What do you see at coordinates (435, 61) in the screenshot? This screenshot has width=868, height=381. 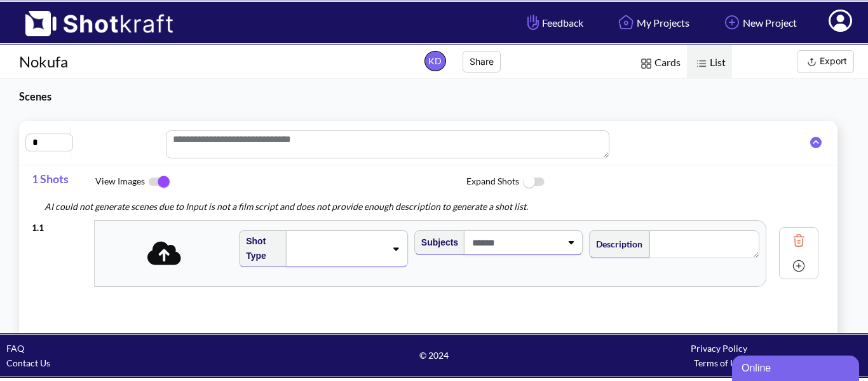 I see `span: KD` at bounding box center [435, 61].